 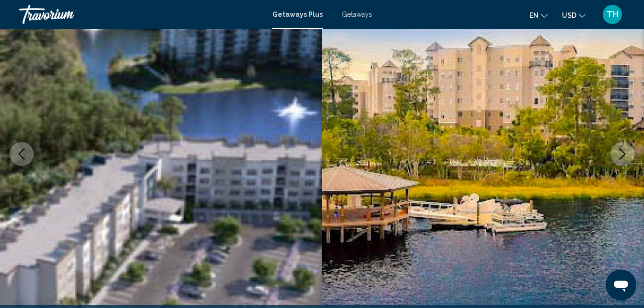 I want to click on span: USD, so click(x=569, y=15).